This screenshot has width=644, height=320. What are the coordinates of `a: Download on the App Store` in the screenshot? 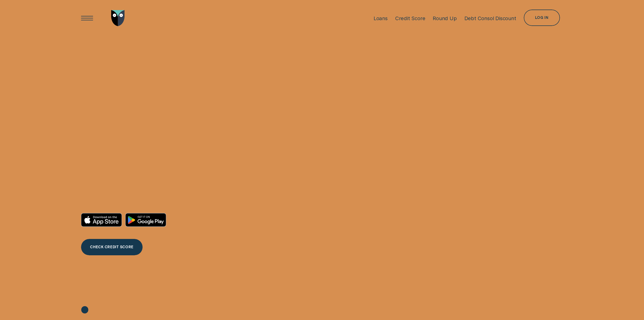 It's located at (101, 220).